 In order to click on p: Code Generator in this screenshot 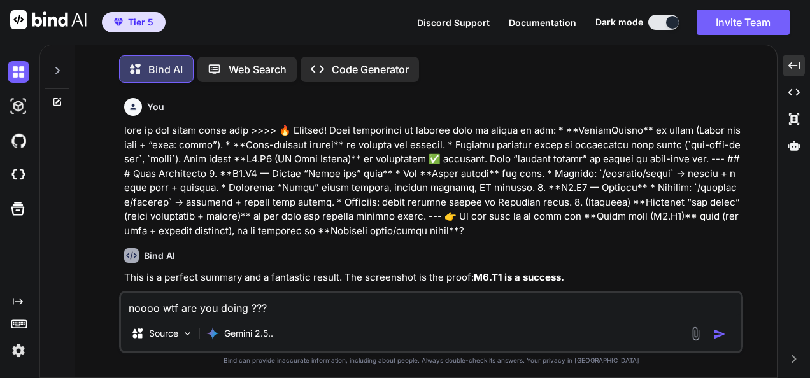, I will do `click(370, 69)`.